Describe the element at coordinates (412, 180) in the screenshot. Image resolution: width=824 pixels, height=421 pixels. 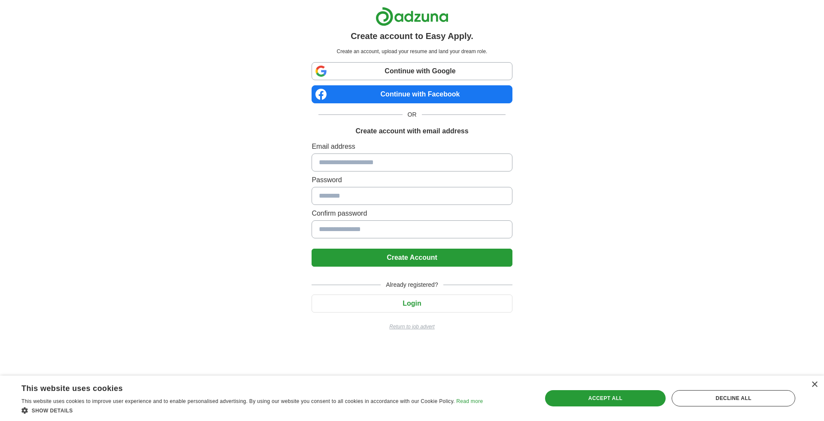
I see `label: Password` at that location.